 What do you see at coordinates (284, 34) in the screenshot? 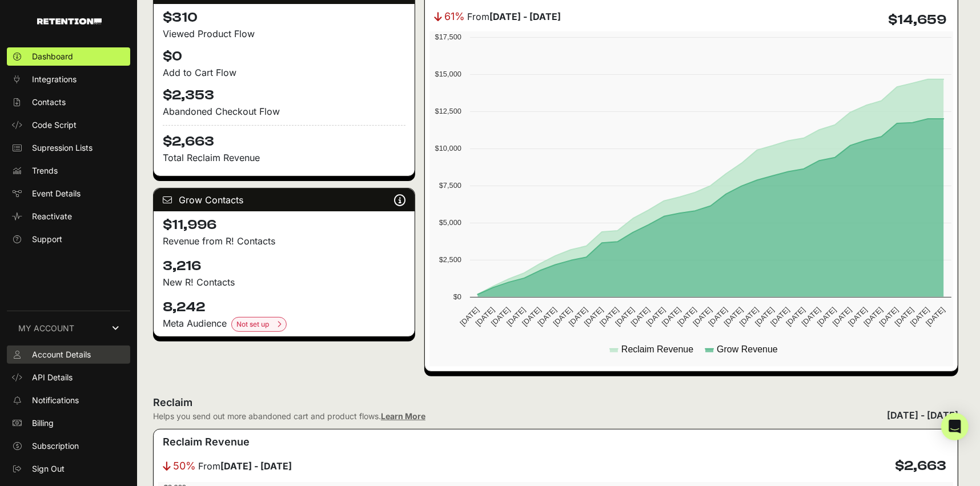
I see `div: Viewed Product Flow` at bounding box center [284, 34].